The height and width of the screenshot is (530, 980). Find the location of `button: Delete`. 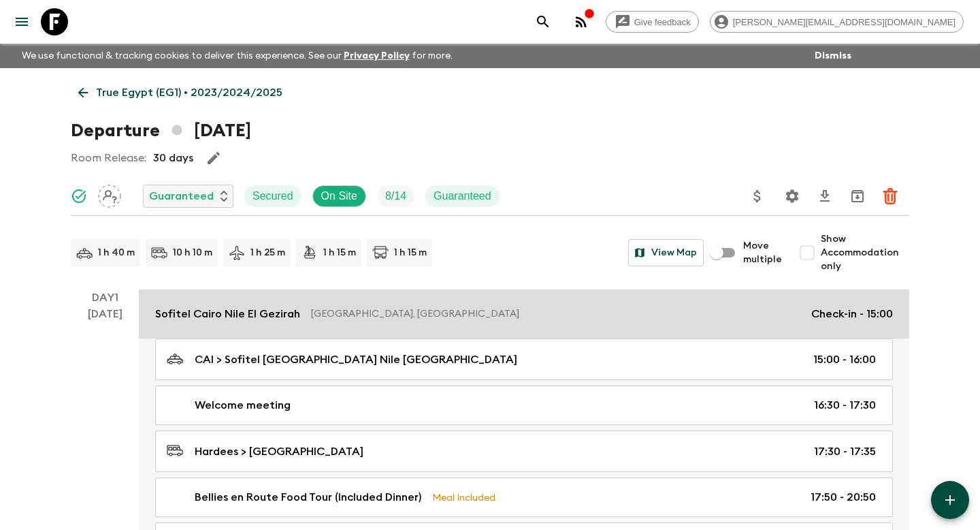

button: Delete is located at coordinates (890, 197).